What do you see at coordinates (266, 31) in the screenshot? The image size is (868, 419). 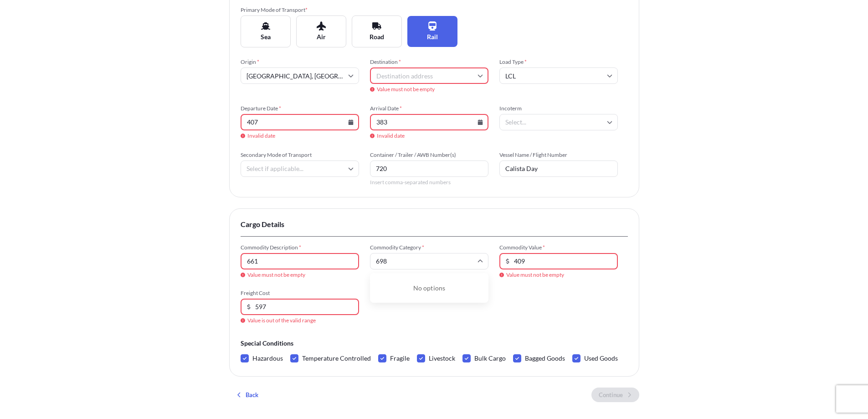 I see `button: Sea` at bounding box center [266, 31].